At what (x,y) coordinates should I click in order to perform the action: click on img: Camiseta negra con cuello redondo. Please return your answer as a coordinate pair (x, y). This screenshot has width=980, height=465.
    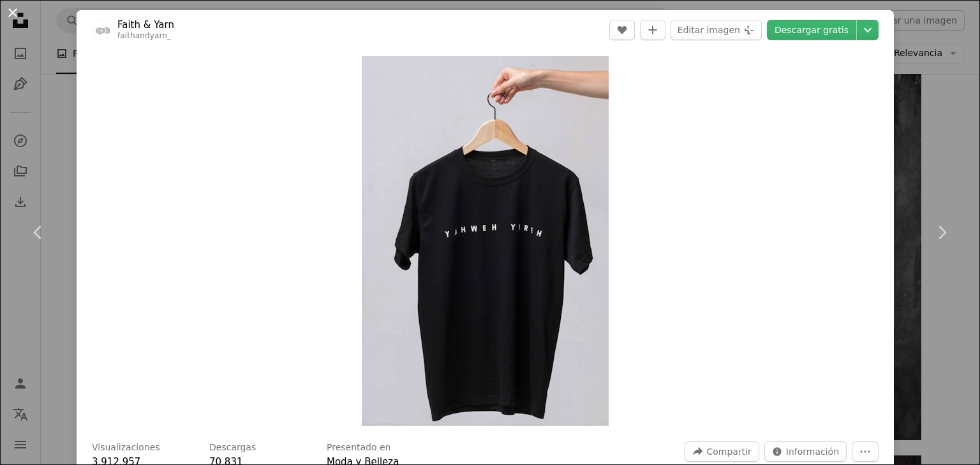
    Looking at the image, I should click on (485, 241).